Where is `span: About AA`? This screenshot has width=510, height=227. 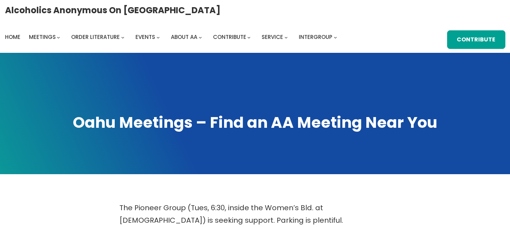
span: About AA is located at coordinates (184, 37).